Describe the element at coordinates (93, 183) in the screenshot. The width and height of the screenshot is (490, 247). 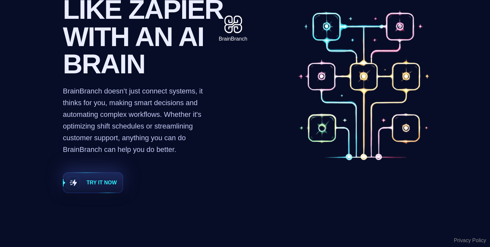
I see `a: Try it now` at that location.